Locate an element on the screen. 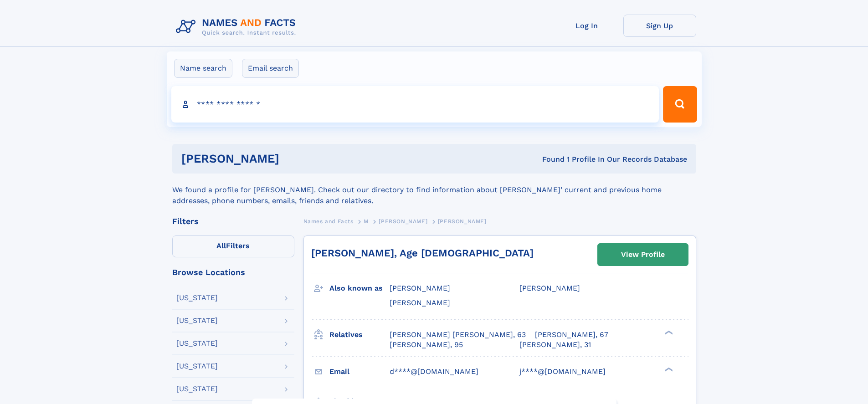 This screenshot has width=868, height=404. h3: Also known as is located at coordinates (359, 288).